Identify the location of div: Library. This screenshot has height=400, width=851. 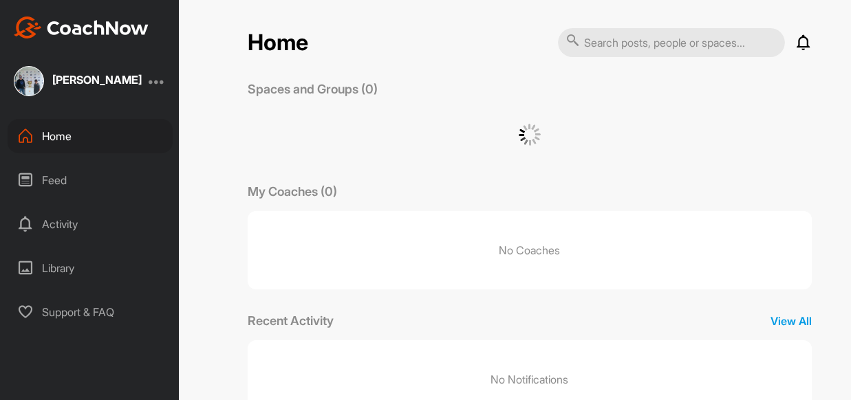
(90, 268).